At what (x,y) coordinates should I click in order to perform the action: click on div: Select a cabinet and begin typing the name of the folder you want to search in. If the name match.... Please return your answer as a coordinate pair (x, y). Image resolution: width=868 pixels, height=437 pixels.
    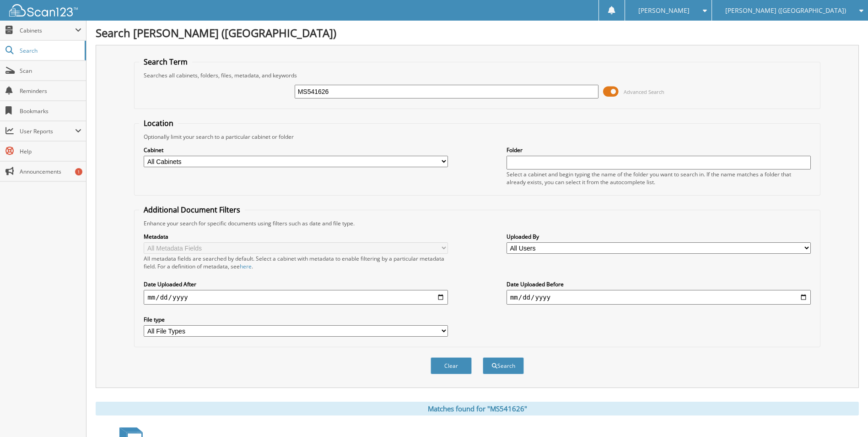
    Looking at the image, I should click on (658, 178).